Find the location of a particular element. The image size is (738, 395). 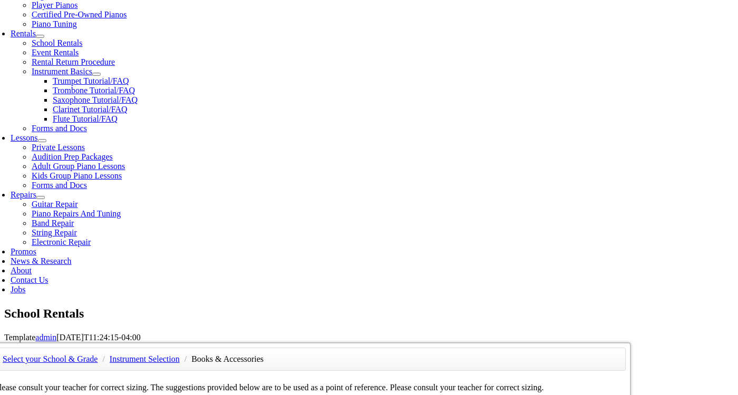

a: Instrument Selection is located at coordinates (144, 359).